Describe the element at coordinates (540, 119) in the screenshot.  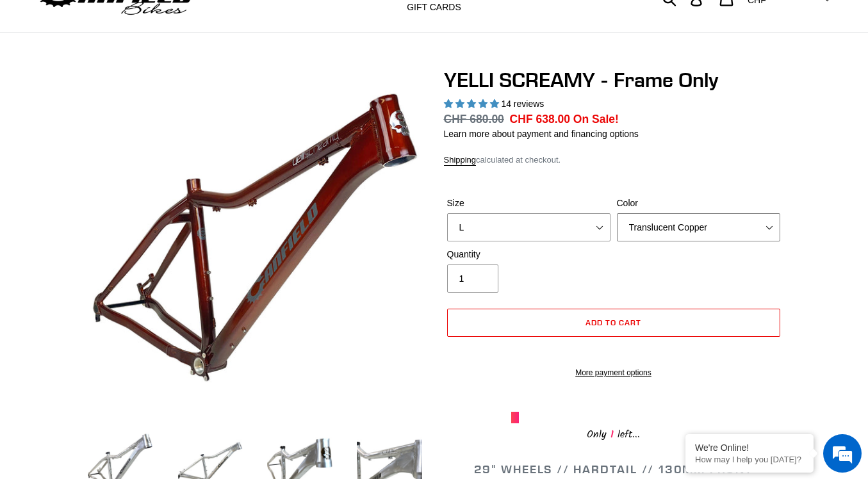
I see `span: CHF 638.00` at that location.